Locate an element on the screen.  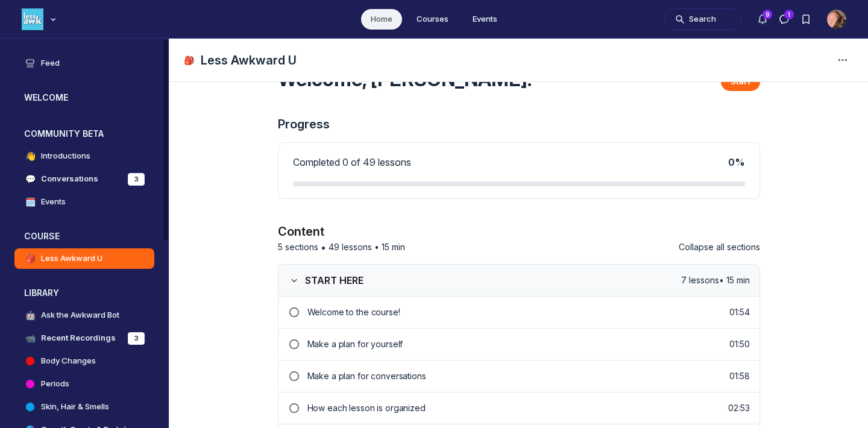
button: WELCOMEExpand space is located at coordinates (85, 98).